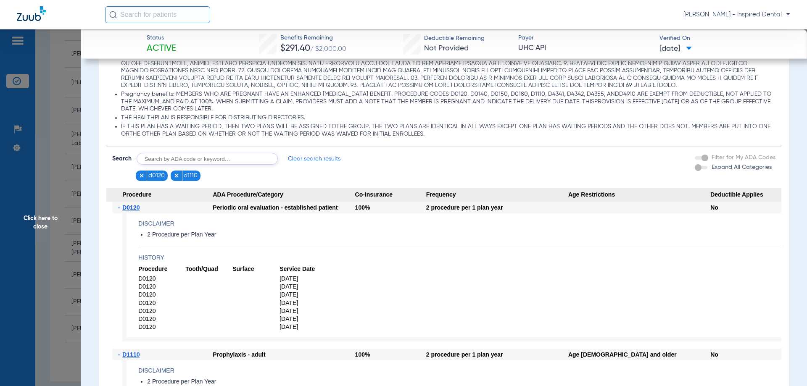 Image resolution: width=807 pixels, height=386 pixels. What do you see at coordinates (746, 195) in the screenshot?
I see `span: Deductible Applies` at bounding box center [746, 195].